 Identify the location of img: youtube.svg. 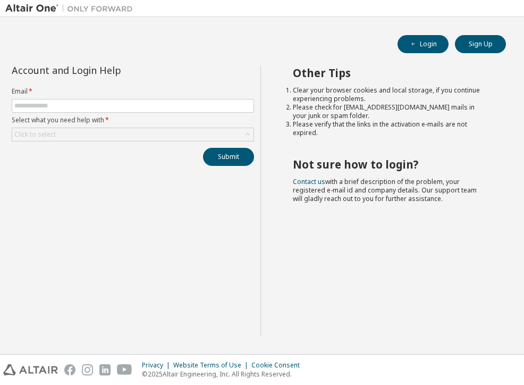
(124, 369).